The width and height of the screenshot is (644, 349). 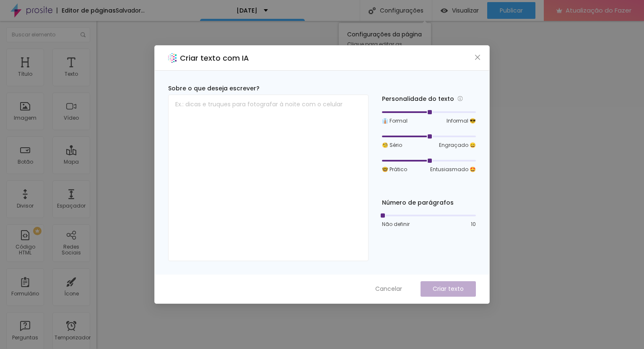 What do you see at coordinates (511, 11) in the screenshot?
I see `button: Publicar` at bounding box center [511, 11].